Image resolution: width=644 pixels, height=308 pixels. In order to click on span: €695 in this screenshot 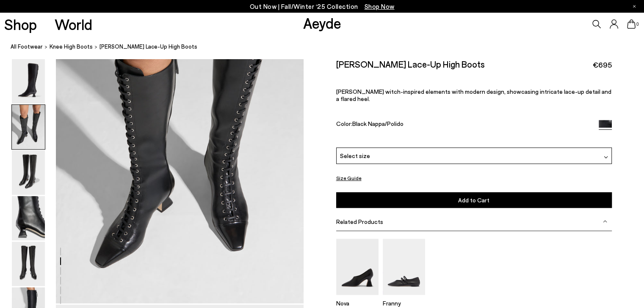, I will do `click(602, 65)`.